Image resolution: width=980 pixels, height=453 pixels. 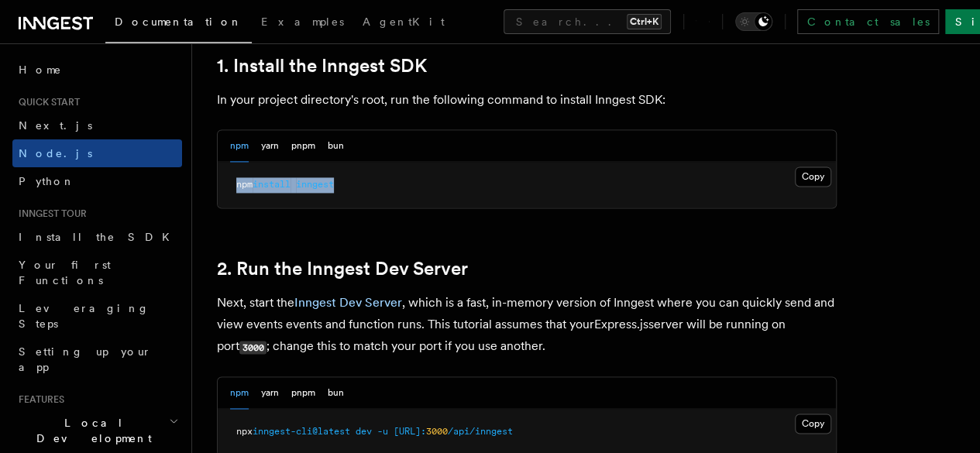 I want to click on span: Inngest tour, so click(x=50, y=214).